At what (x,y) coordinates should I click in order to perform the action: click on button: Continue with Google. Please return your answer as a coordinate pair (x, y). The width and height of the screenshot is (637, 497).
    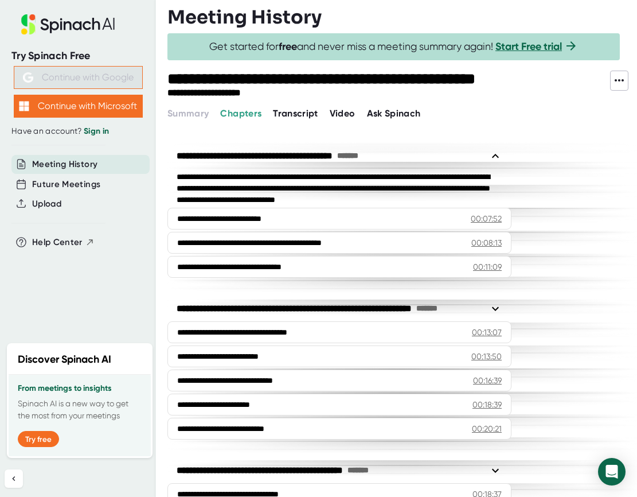
    Looking at the image, I should click on (78, 77).